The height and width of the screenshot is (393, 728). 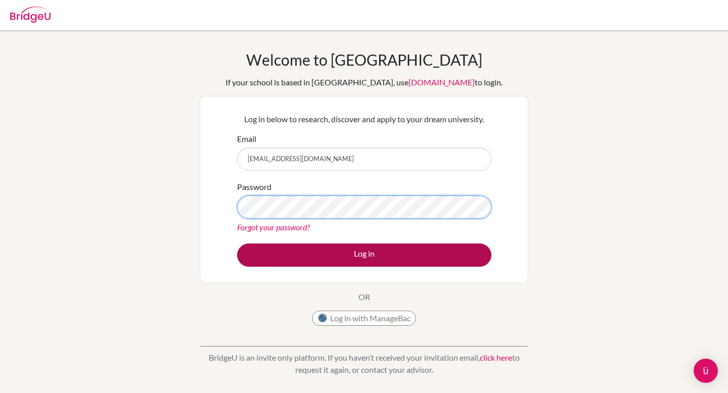 What do you see at coordinates (496, 357) in the screenshot?
I see `a: click here` at bounding box center [496, 357].